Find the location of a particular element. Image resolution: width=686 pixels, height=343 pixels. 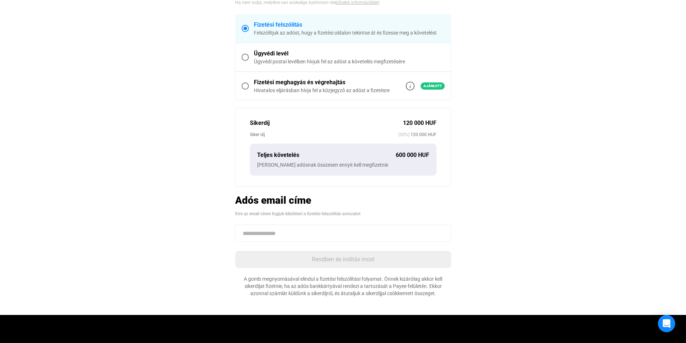

img: info-grey-outline is located at coordinates (410, 86).